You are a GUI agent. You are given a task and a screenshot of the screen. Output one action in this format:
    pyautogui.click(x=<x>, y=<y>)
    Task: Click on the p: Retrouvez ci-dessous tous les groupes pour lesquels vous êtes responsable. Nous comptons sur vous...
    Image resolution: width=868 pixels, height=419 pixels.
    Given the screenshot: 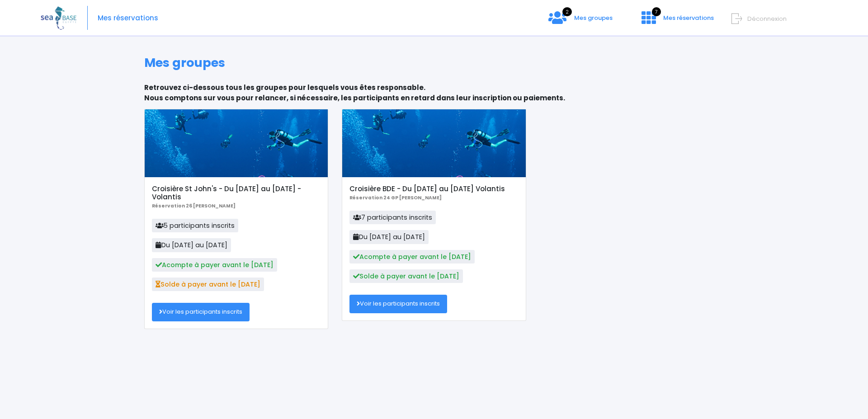 What is the action you would take?
    pyautogui.click(x=434, y=92)
    